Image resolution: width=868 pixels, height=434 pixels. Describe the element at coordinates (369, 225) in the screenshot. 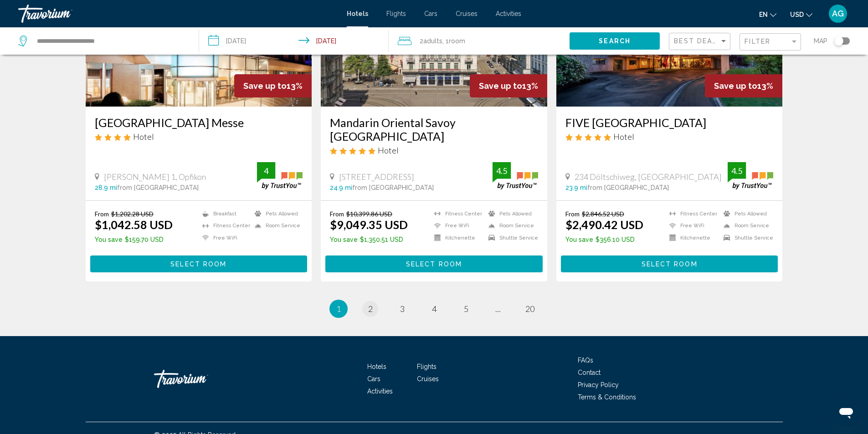

I see `ins: $9,049.35 USD` at that location.